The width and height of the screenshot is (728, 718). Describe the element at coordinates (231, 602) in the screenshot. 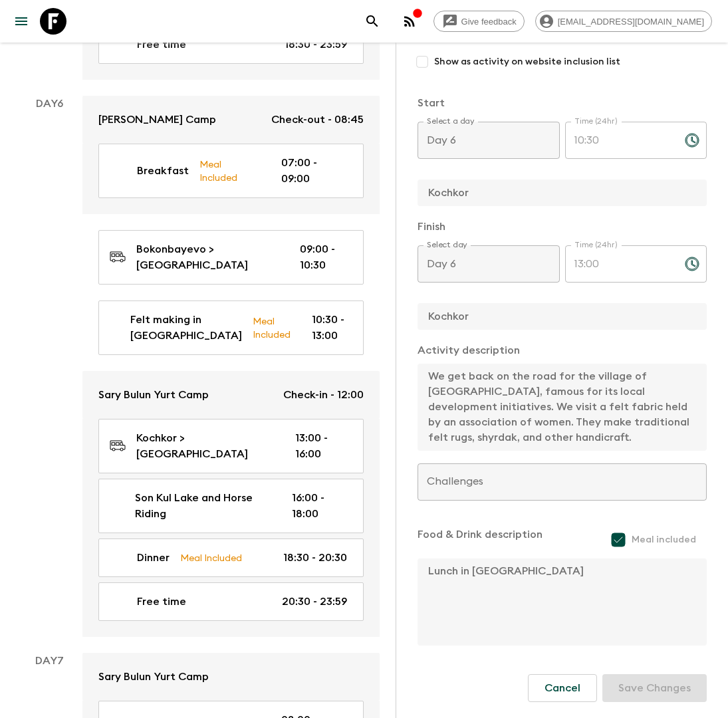

I see `a: Free time20:30 - 23:59` at that location.